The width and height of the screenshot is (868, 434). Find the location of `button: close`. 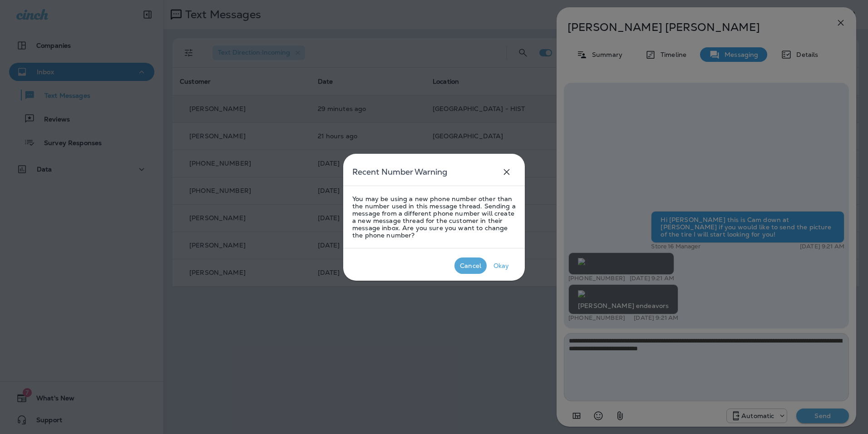

button: close is located at coordinates (507, 172).